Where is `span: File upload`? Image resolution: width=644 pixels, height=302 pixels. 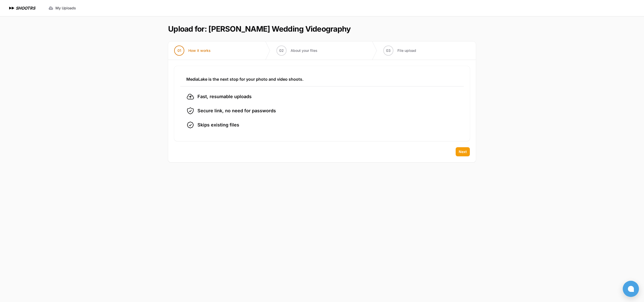
span: File upload is located at coordinates (407, 50).